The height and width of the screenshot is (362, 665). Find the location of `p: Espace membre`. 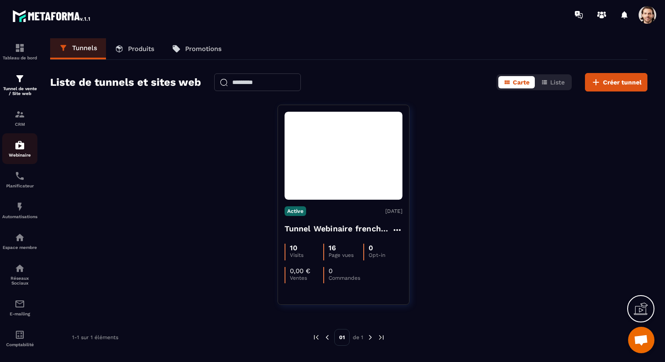

p: Espace membre is located at coordinates (20, 247).